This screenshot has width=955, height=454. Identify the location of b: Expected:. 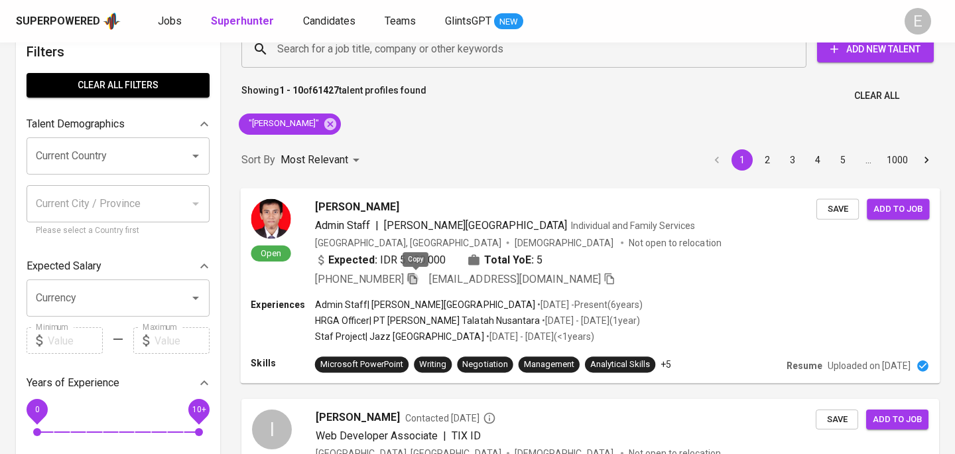
(353, 259).